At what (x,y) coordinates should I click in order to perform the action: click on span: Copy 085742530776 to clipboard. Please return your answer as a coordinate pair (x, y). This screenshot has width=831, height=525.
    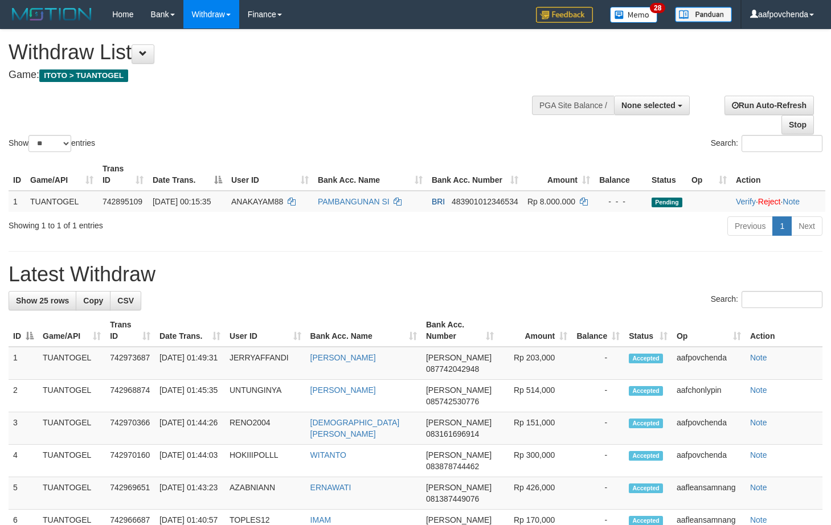
    Looking at the image, I should click on (452, 402).